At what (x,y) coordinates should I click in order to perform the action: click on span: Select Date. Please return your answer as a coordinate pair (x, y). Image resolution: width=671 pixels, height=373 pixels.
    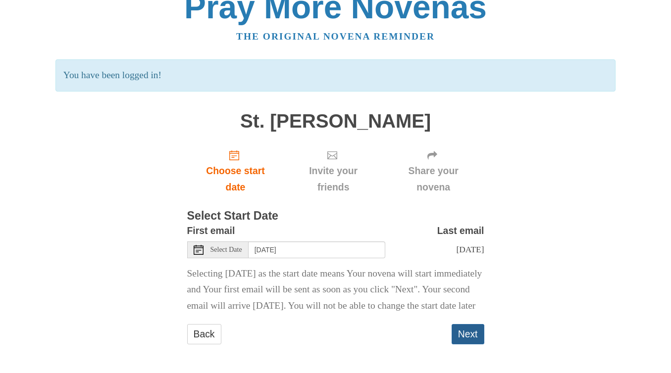
    Looking at the image, I should click on (226, 250).